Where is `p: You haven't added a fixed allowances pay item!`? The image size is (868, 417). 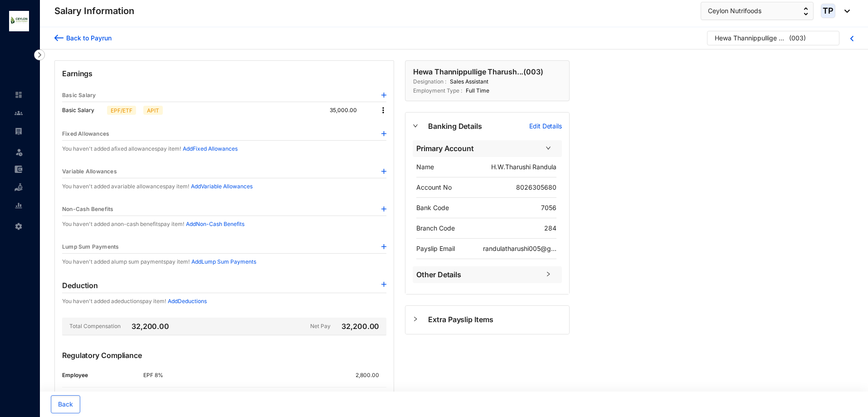
p: You haven't added a fixed allowances pay item! is located at coordinates (122, 149).